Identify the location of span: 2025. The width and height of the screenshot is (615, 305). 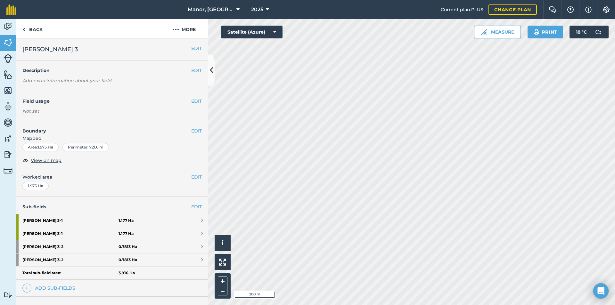
(257, 10).